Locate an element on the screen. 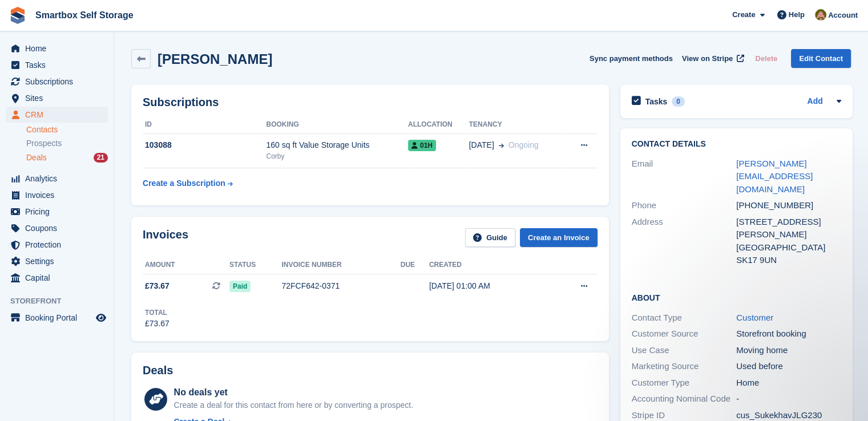 This screenshot has width=868, height=421. span: Account is located at coordinates (843, 15).